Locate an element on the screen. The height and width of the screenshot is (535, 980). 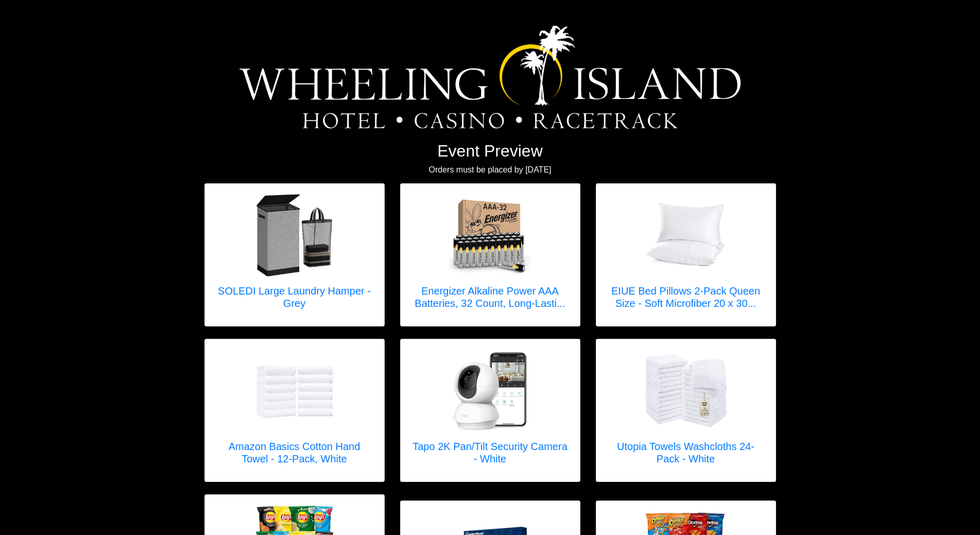
a: Utopia Towels Washcloths 24-Pack - White Utopia Towels Washcloths 24-Pack - White is located at coordinates (686, 410).